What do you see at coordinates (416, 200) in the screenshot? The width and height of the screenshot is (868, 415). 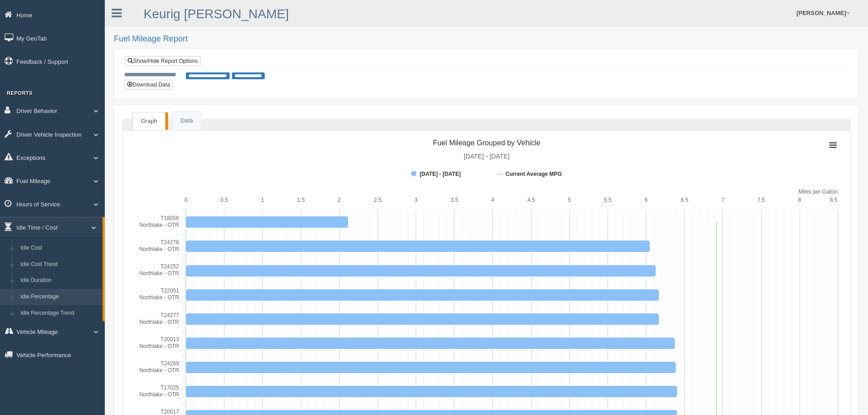 I see `text: 3` at bounding box center [416, 200].